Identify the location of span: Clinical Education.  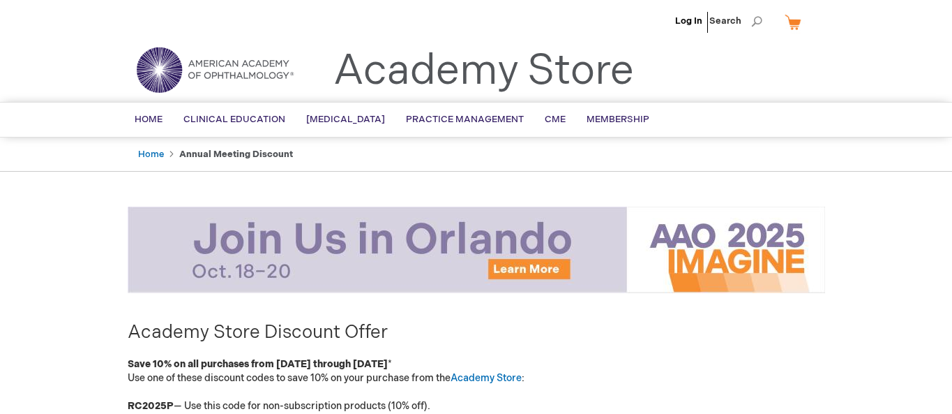
(234, 119).